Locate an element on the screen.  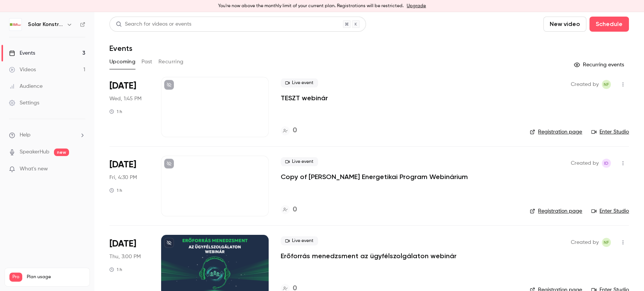
div: Videos is located at coordinates (22, 70).